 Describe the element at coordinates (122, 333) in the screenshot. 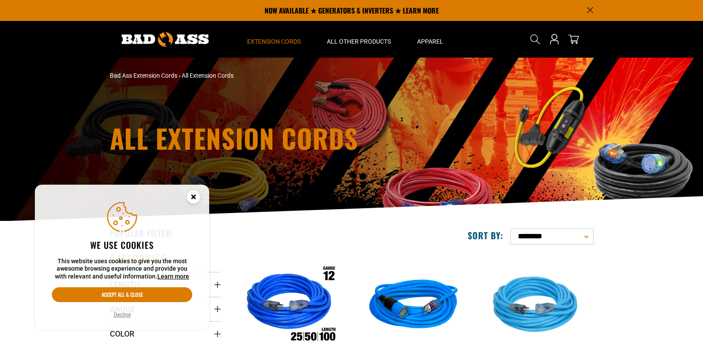

I see `span: Color` at that location.